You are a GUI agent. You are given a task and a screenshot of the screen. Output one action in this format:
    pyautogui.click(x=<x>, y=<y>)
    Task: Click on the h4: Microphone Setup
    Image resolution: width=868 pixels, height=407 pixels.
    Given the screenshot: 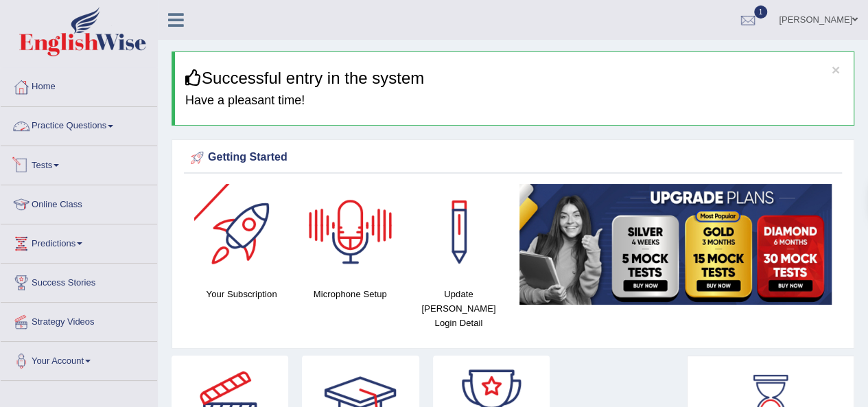 What is the action you would take?
    pyautogui.click(x=350, y=293)
    